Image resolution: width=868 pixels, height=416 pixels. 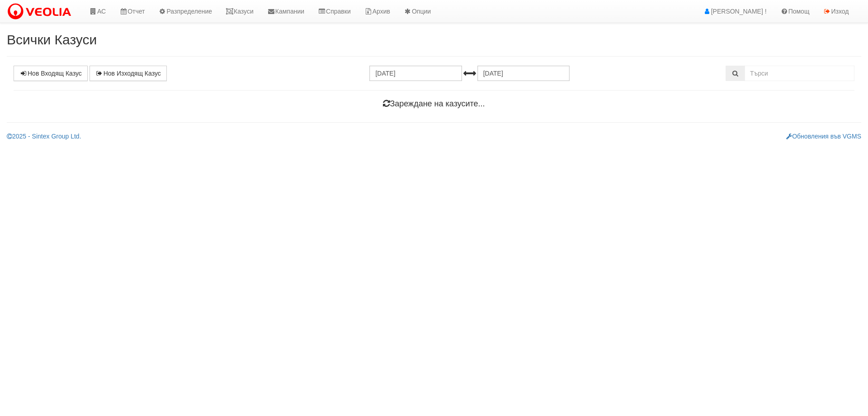 I want to click on img: VeoliaLogo.png, so click(x=41, y=11).